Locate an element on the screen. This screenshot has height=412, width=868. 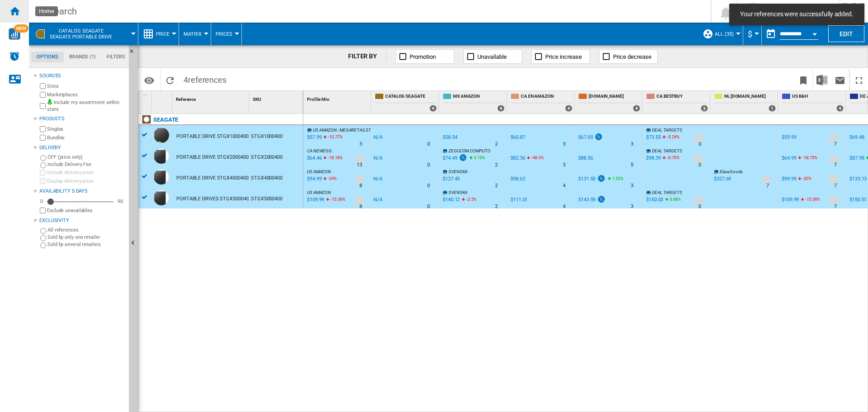
div: 4 offers sold by CATALOG SEAGATE is located at coordinates (433, 108).